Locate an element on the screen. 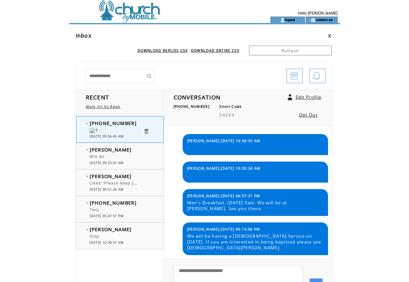 The height and width of the screenshot is (282, 409). span: Stop is located at coordinates (95, 236).